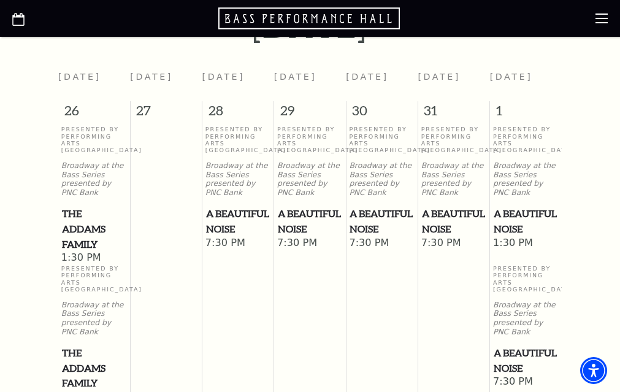 This screenshot has width=620, height=392. What do you see at coordinates (594, 371) in the screenshot?
I see `div: Accessibility Menu` at bounding box center [594, 371].